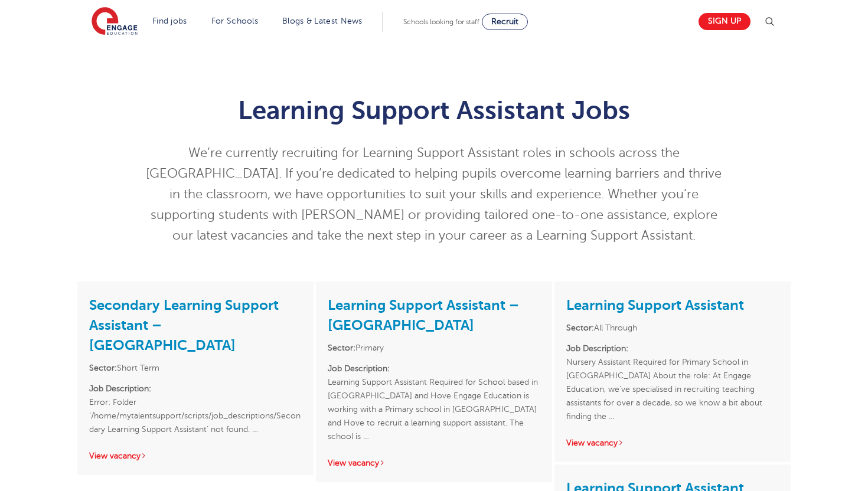 The image size is (868, 491). What do you see at coordinates (170, 21) in the screenshot?
I see `a: Find jobs` at bounding box center [170, 21].